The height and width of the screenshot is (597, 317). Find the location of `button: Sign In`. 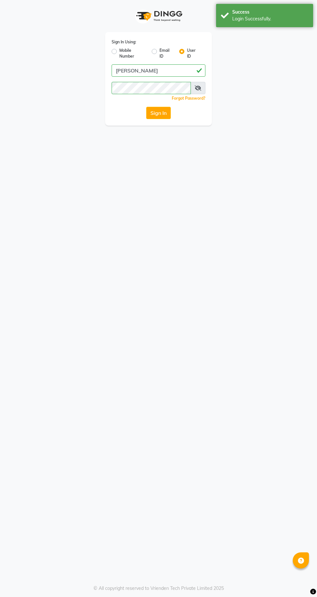

button: Sign In is located at coordinates (158, 113).